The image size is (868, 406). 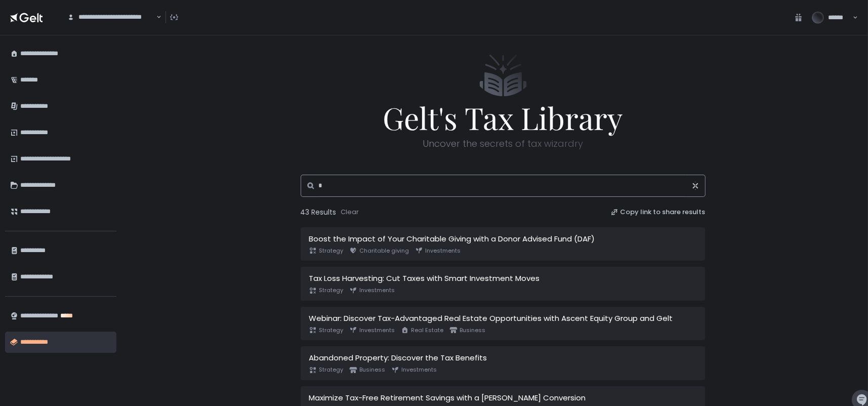 I want to click on div: Webinar: Discover Tax-Advantaged Real Estate Opportunities with Ascent Equity Group and Gelt, so click(x=502, y=318).